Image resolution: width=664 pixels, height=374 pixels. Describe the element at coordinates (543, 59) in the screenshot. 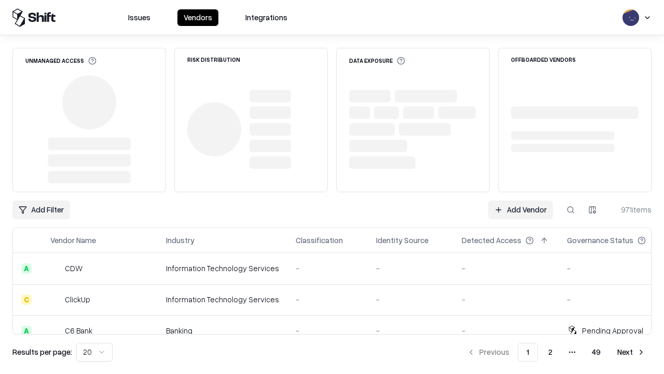

I see `div: Offboarded Vendors` at that location.